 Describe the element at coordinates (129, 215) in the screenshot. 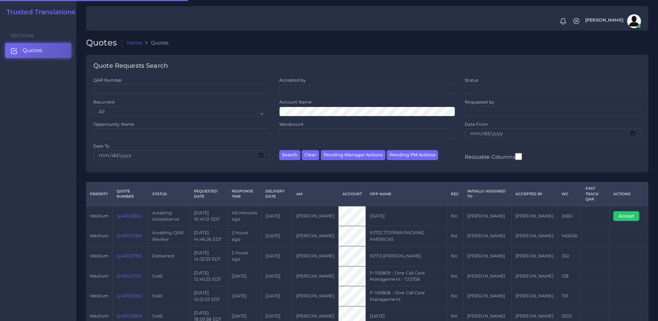

I see `a: QAR125802` at that location.